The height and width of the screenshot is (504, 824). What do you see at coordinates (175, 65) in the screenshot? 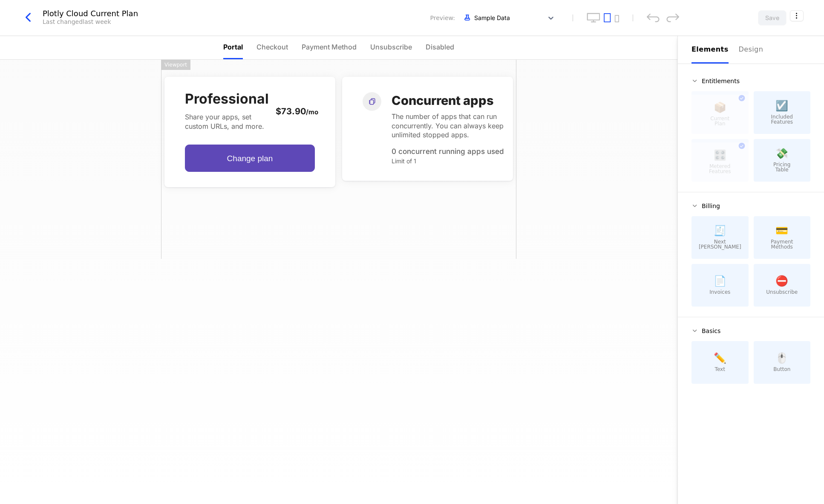
I see `div: Viewport` at bounding box center [175, 65].